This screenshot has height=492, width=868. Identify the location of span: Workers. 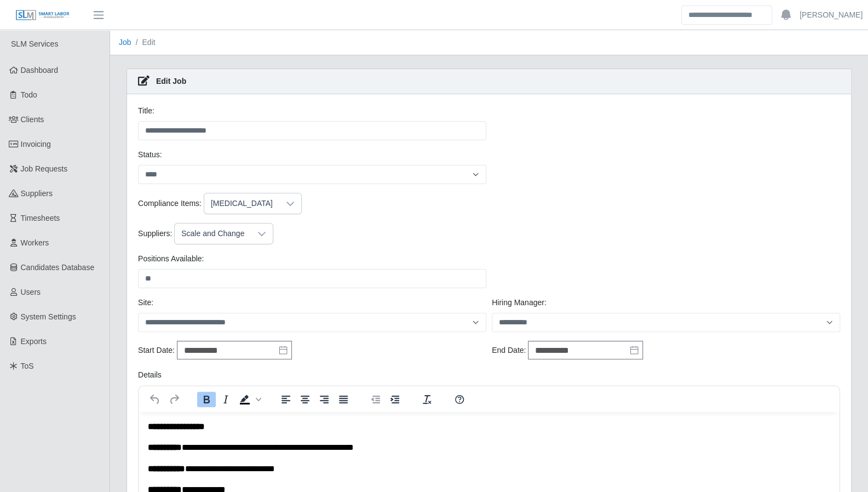
(35, 243).